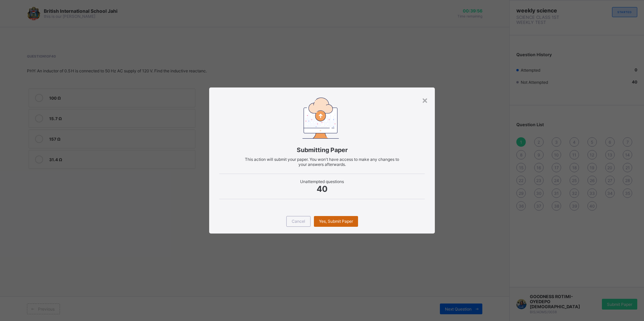 This screenshot has height=321, width=644. Describe the element at coordinates (321, 118) in the screenshot. I see `img: submitting-paper.7509aad6ec86be490e328e6d2a33d40a.svg` at that location.